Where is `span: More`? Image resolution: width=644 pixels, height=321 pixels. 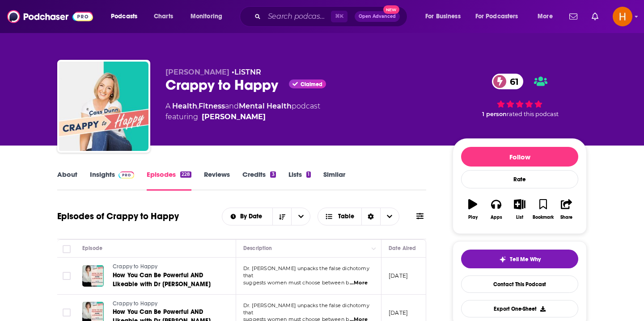
span: More is located at coordinates (545, 16).